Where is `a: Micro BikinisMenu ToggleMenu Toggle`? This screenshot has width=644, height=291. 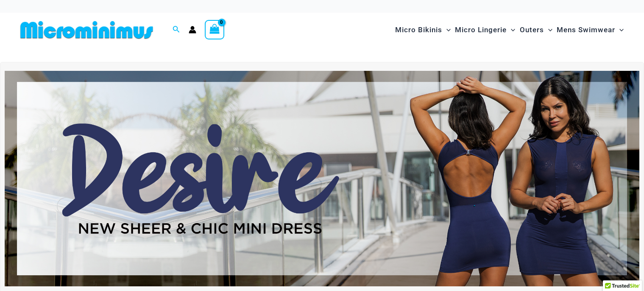 a: Micro BikinisMenu ToggleMenu Toggle is located at coordinates (423, 29).